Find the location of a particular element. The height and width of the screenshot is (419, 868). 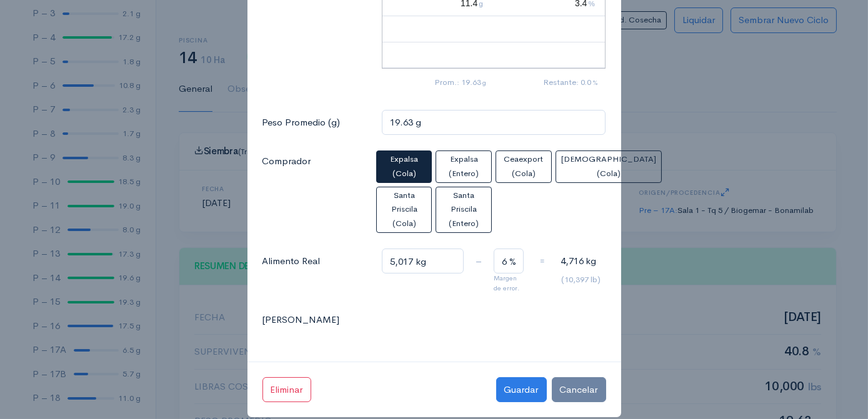

span: Expalsa (Entero) is located at coordinates (464, 166).